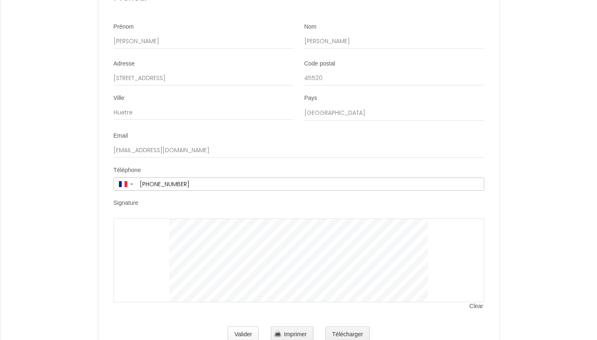 The image size is (597, 340). What do you see at coordinates (121, 136) in the screenshot?
I see `label: Email` at bounding box center [121, 136].